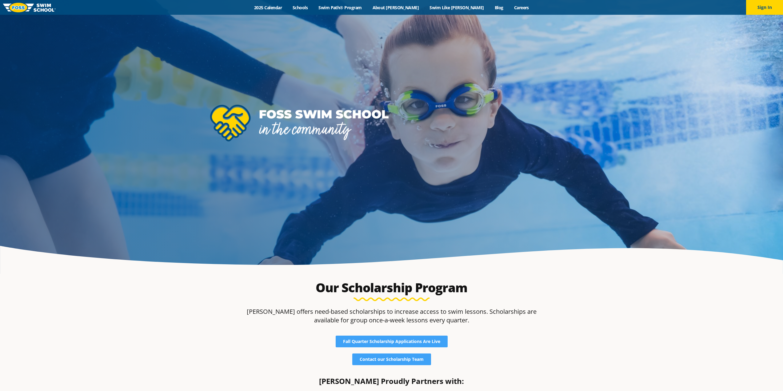 The height and width of the screenshot is (391, 783). I want to click on a: Fall Quarter Scholarship Applications Are Live, so click(392, 341).